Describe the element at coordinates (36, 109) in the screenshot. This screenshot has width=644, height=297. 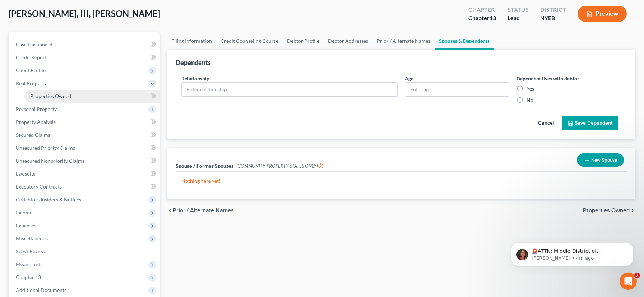
I see `span: Personal Property` at that location.